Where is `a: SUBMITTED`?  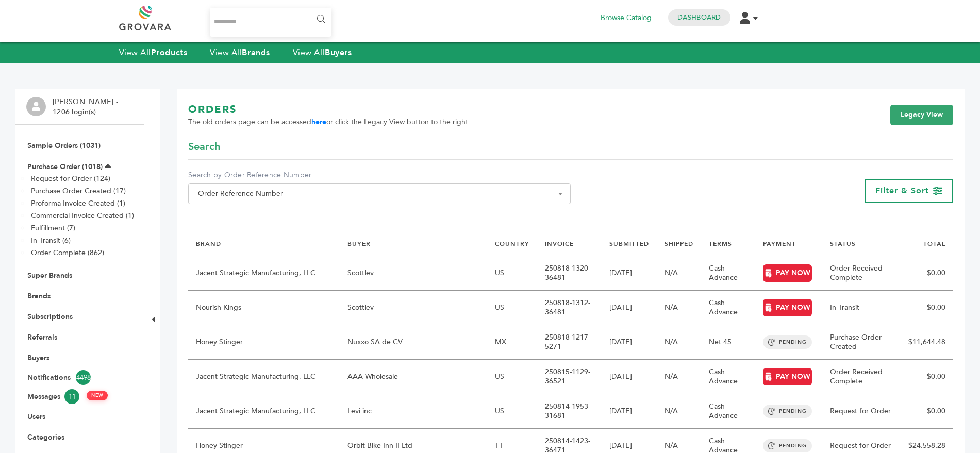 a: SUBMITTED is located at coordinates (629, 244).